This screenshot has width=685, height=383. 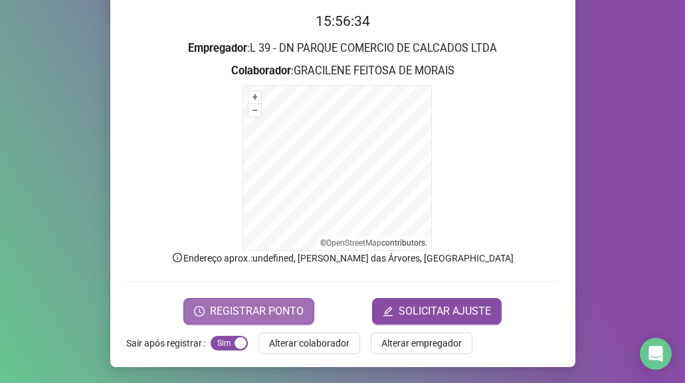 What do you see at coordinates (436, 312) in the screenshot?
I see `button: editSOLICITAR AJUSTE` at bounding box center [436, 312].